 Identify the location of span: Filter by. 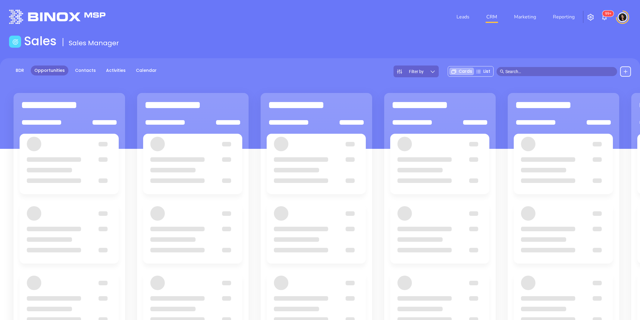
(416, 71).